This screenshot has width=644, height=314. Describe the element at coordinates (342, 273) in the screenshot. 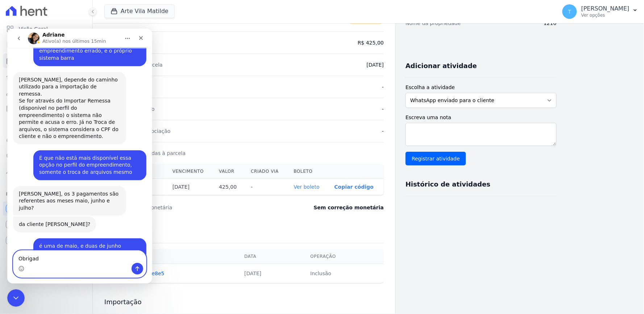

I see `td: Inclusão` at that location.